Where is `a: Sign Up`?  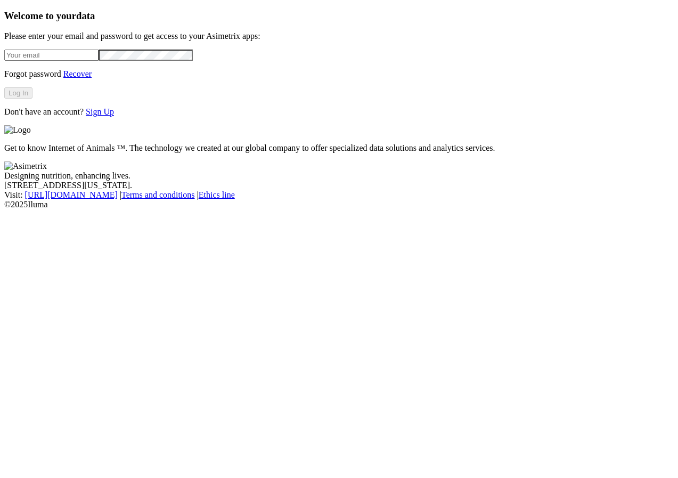 a: Sign Up is located at coordinates (100, 111).